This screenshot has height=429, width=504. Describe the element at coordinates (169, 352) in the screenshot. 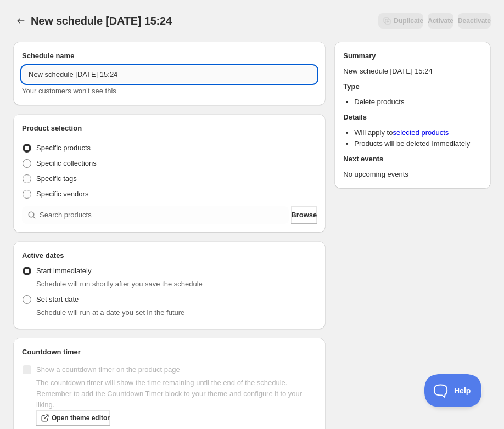

I see `h2: Countdown timer` at that location.